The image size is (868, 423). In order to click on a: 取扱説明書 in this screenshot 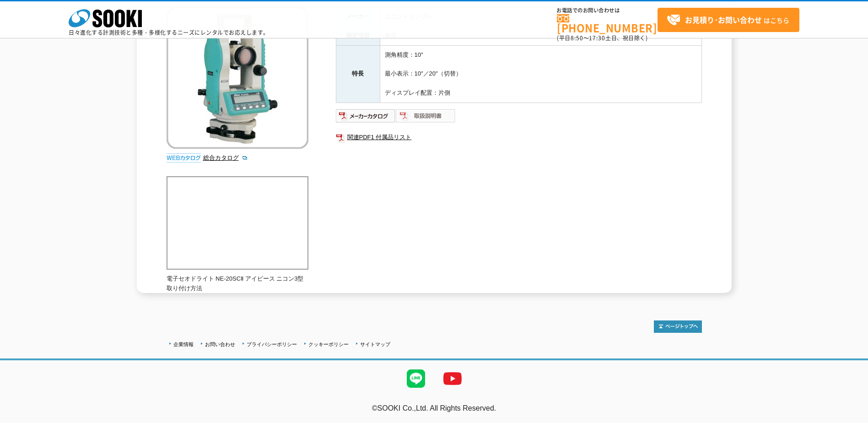, I will do `click(425, 118)`.